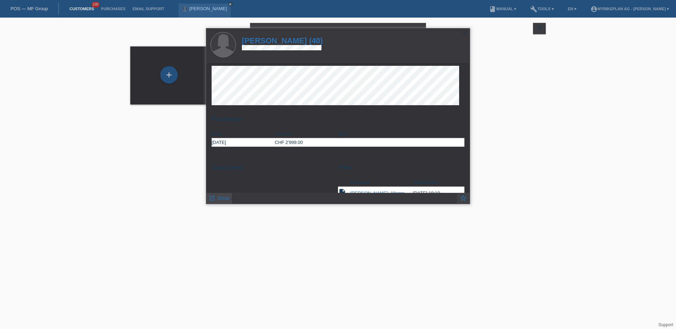 The width and height of the screenshot is (676, 329). Describe the element at coordinates (542, 9) in the screenshot. I see `a: buildTools ▾` at that location.